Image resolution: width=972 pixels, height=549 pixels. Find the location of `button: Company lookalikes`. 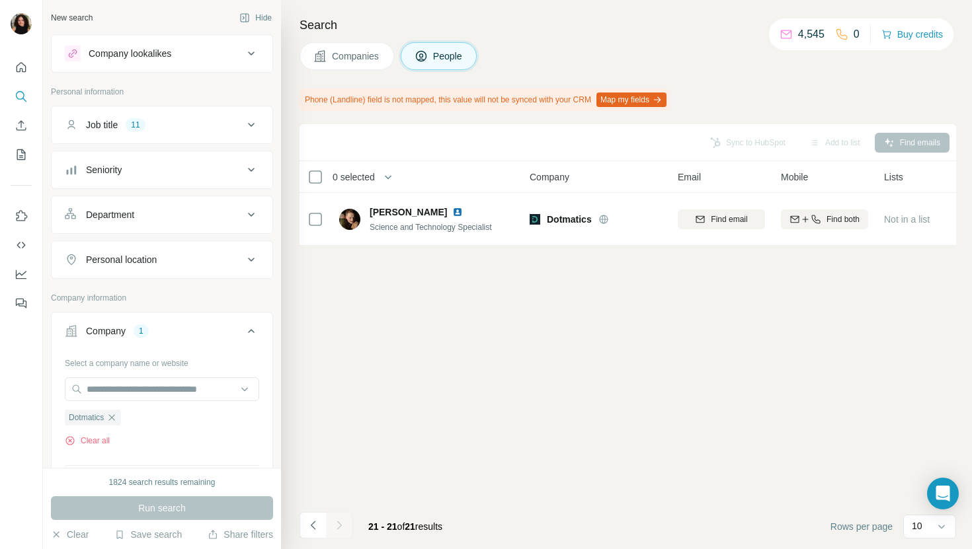

button: Company lookalikes is located at coordinates (162, 54).